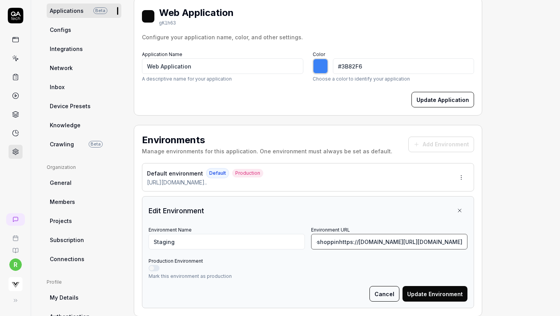  I want to click on span: r, so click(16, 264).